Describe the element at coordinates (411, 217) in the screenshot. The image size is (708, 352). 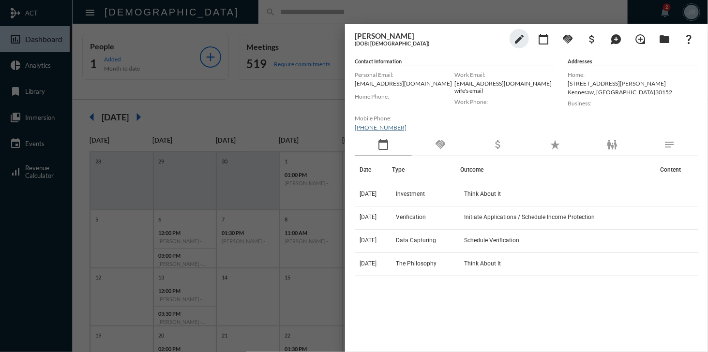
I see `span: Verification` at that location.